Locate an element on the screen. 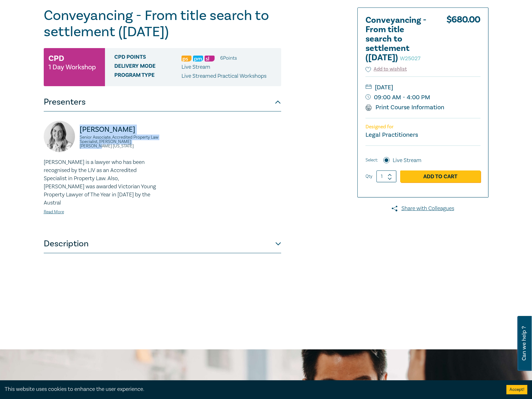 The height and width of the screenshot is (399, 532). p: Designed for is located at coordinates (423, 127).